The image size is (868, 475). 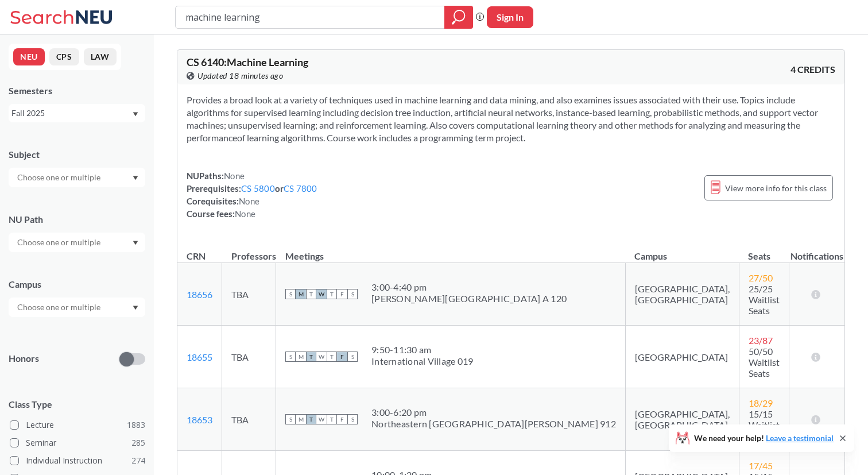 I want to click on span: 274, so click(x=138, y=461).